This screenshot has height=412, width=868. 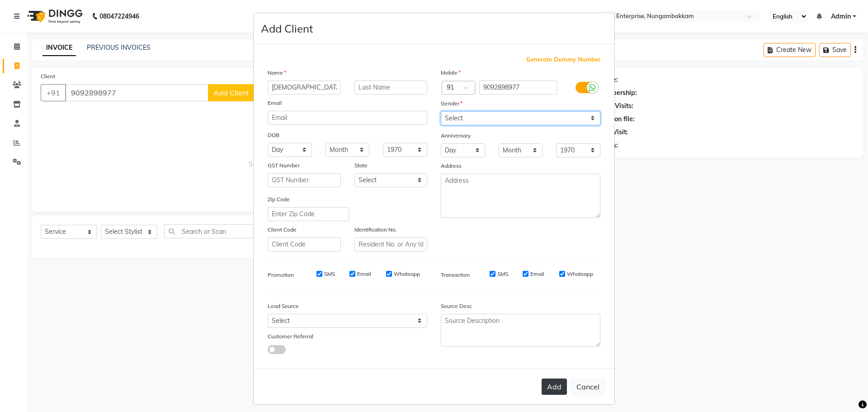 What do you see at coordinates (305, 87) in the screenshot?
I see `input: First Name` at bounding box center [305, 87].